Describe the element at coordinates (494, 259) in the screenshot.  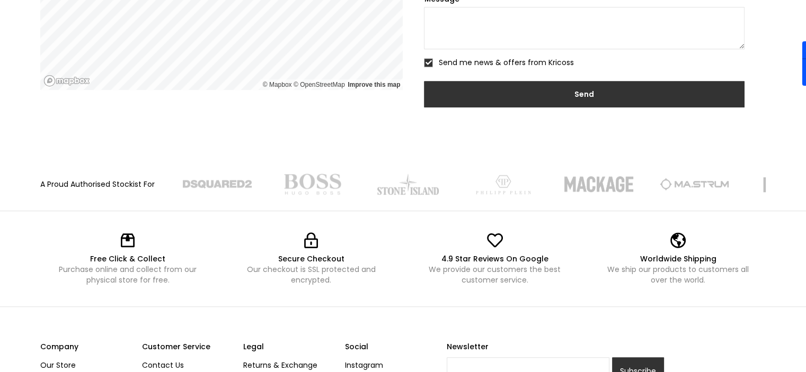
I see `div: 4.9 Star Reviews On Google` at that location.